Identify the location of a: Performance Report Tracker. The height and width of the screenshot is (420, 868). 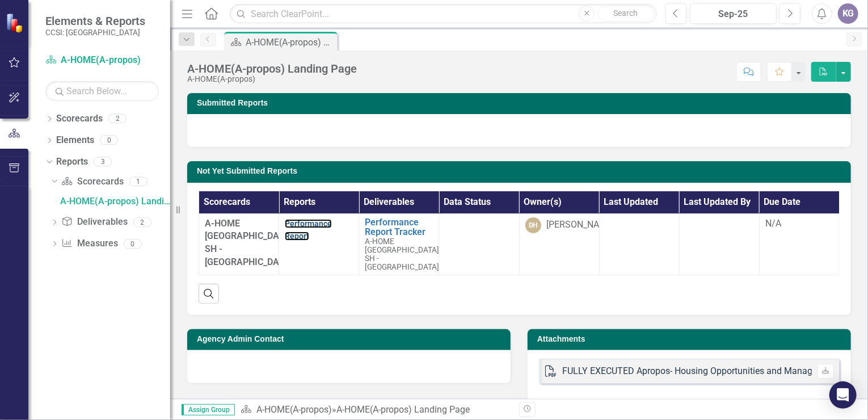
(402, 227).